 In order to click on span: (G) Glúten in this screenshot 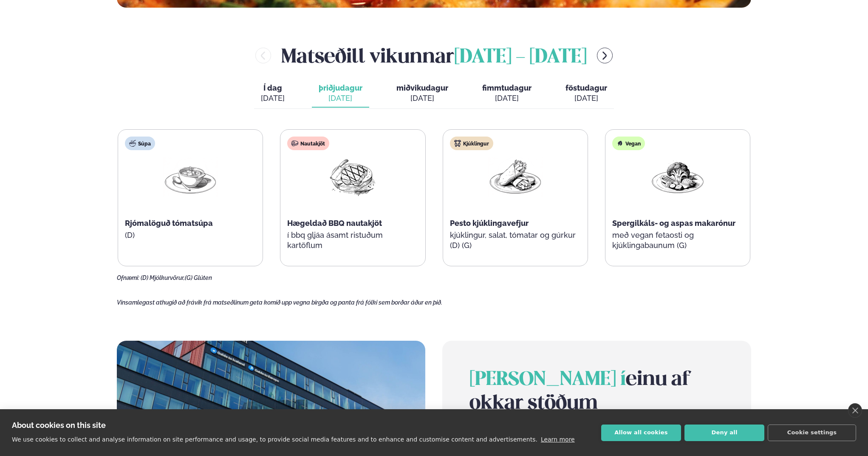, I will do `click(199, 278)`.